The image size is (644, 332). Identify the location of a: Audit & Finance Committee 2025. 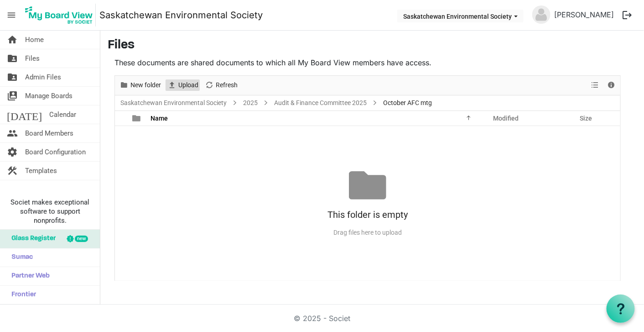
(320, 102).